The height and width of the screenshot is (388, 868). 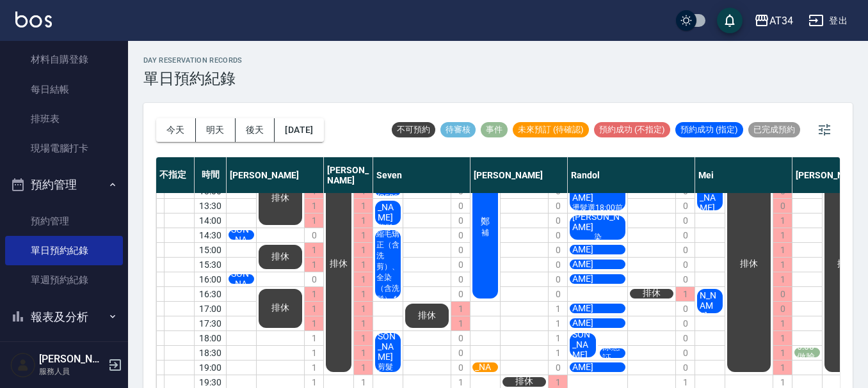 What do you see at coordinates (175, 175) in the screenshot?
I see `div: 不指定` at bounding box center [175, 175].